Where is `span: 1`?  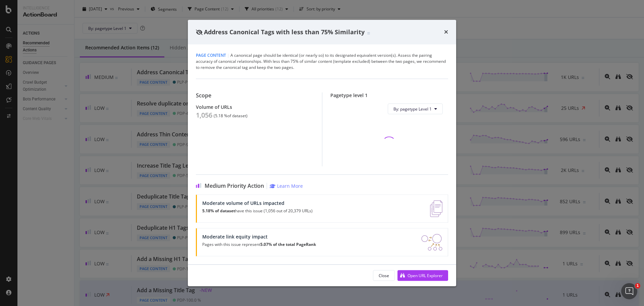 span: 1 is located at coordinates (638, 285).